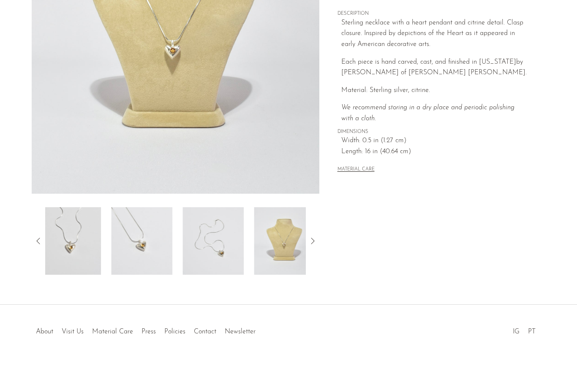 The width and height of the screenshot is (577, 368). I want to click on span: Length: 16 in (40.64 cm), so click(434, 152).